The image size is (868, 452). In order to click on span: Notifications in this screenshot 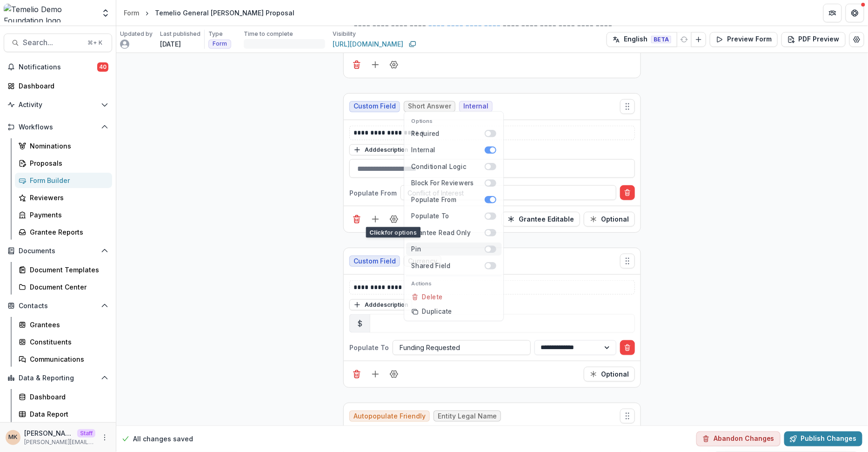, I will do `click(58, 67)`.